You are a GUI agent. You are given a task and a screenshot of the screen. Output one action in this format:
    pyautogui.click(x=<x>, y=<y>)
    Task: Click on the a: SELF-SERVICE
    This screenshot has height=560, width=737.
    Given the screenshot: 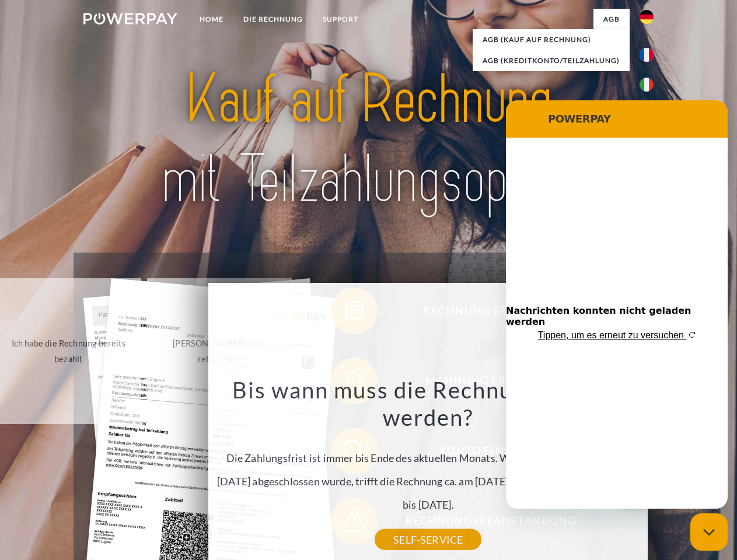 What is the action you would take?
    pyautogui.click(x=428, y=539)
    